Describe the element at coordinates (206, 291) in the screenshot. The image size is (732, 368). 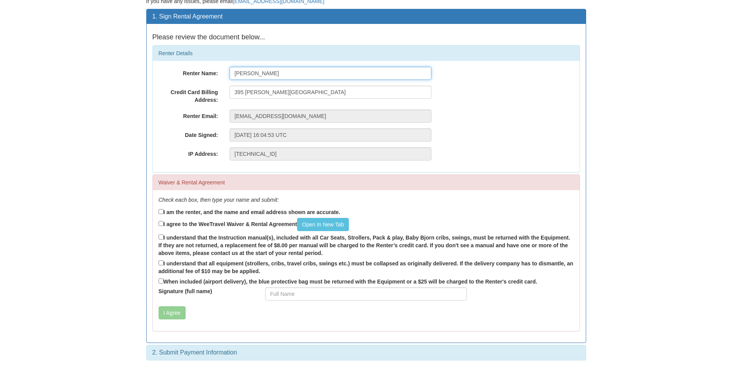
I see `label: Signature (full name)` at that location.